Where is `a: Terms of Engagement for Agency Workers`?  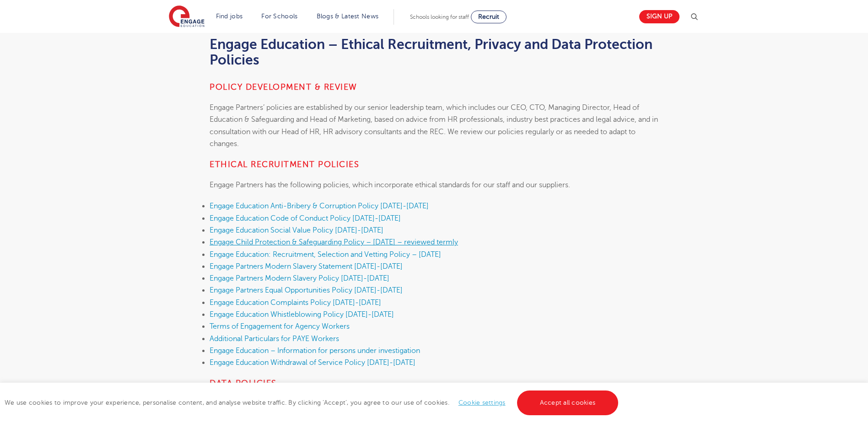
a: Terms of Engagement for Agency Workers is located at coordinates (280, 327).